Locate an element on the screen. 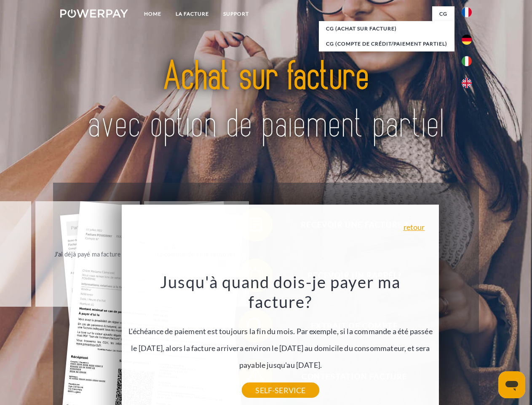  a: Home is located at coordinates (153, 14).